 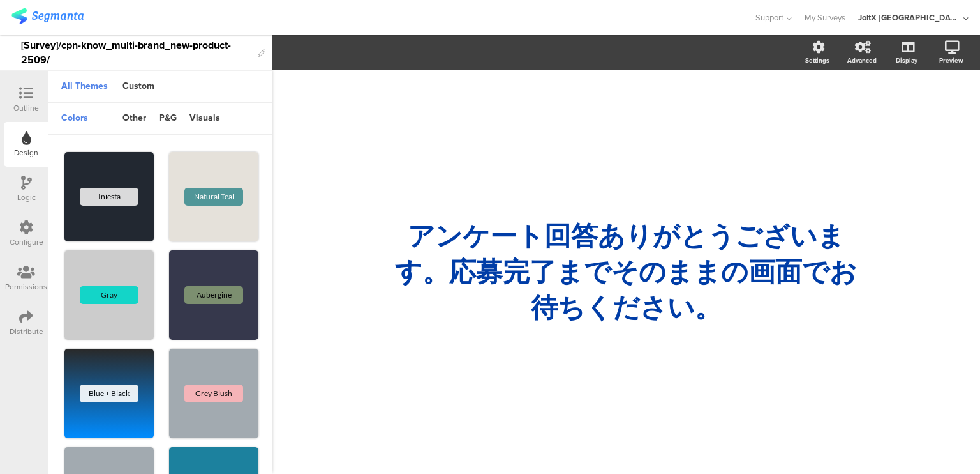 What do you see at coordinates (951, 60) in the screenshot?
I see `div: Preview` at bounding box center [951, 60].